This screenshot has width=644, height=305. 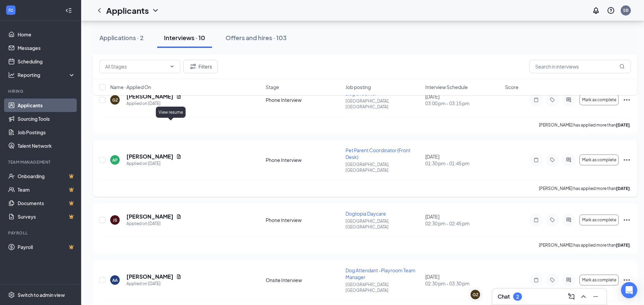 What do you see at coordinates (46, 203) in the screenshot?
I see `a: DocumentsCrown` at bounding box center [46, 203].